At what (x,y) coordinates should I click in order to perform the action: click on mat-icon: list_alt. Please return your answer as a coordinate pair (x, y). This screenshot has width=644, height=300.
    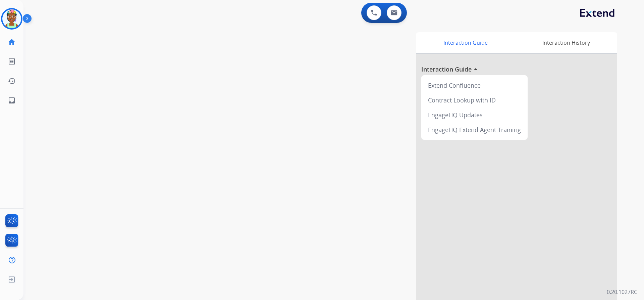
    Looking at the image, I should click on (12, 61).